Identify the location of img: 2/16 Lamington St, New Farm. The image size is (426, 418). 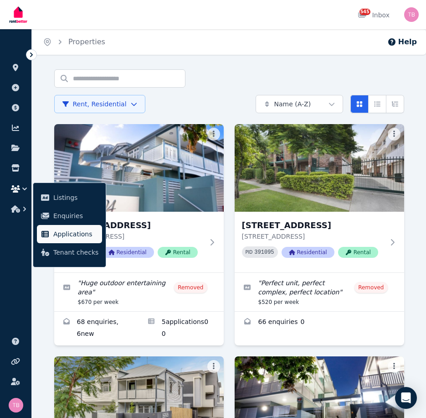
(320, 168).